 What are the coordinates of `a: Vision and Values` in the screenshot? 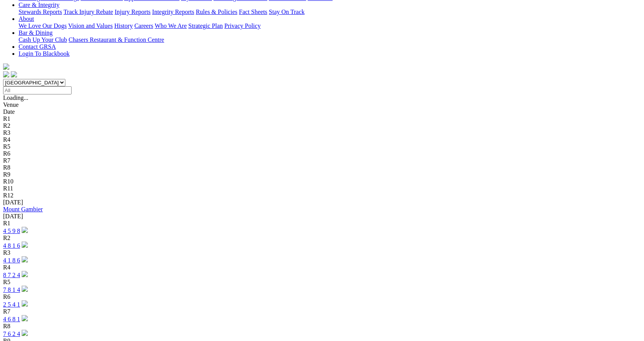 It's located at (90, 26).